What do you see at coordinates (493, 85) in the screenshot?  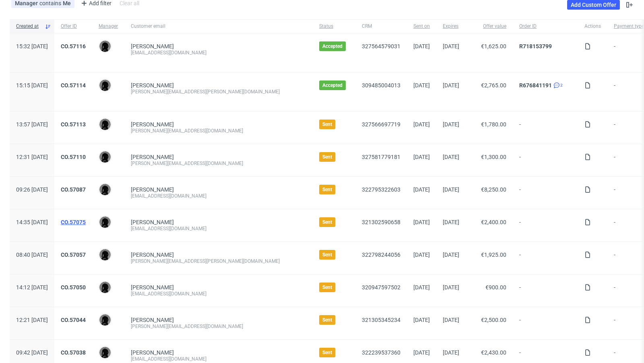 I see `span: €2,765.00` at bounding box center [493, 85].